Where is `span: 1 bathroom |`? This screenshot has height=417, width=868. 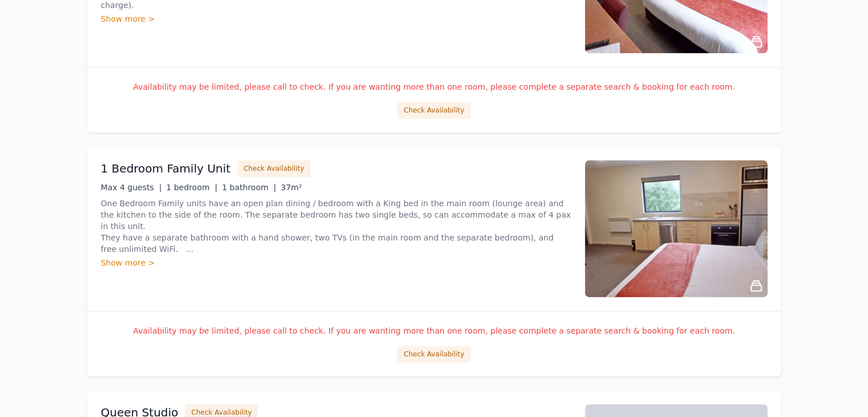 span: 1 bathroom | is located at coordinates (249, 188).